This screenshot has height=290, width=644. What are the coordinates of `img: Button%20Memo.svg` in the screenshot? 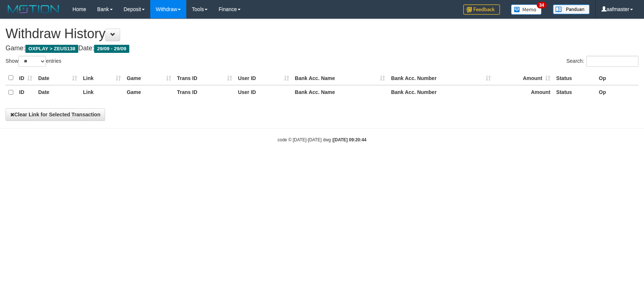 It's located at (526, 9).